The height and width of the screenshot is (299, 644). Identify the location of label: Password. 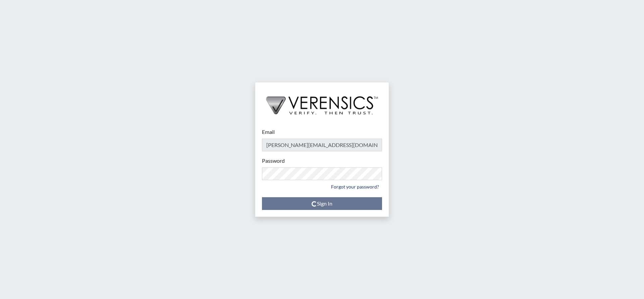
(273, 161).